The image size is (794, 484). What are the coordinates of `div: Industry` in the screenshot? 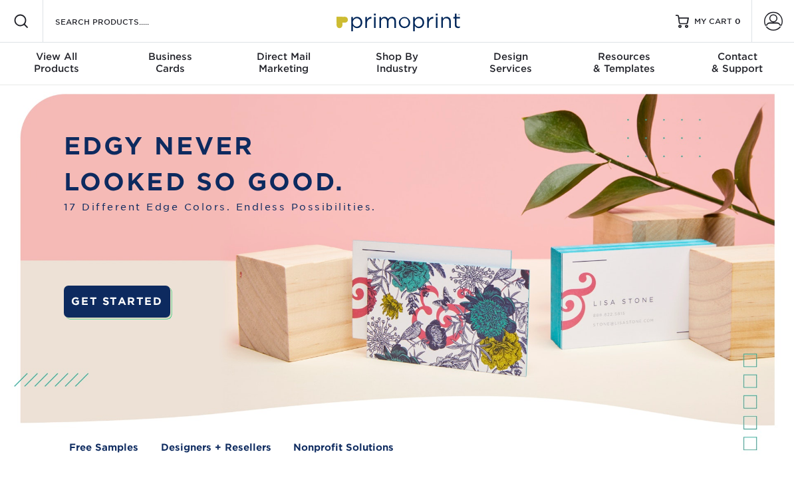 It's located at (397, 63).